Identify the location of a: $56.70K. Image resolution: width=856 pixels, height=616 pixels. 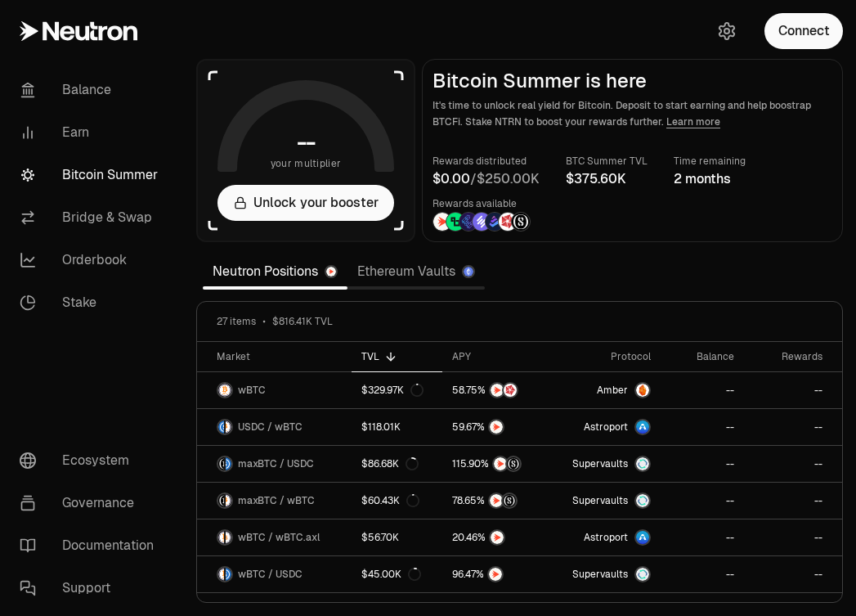
(396, 537).